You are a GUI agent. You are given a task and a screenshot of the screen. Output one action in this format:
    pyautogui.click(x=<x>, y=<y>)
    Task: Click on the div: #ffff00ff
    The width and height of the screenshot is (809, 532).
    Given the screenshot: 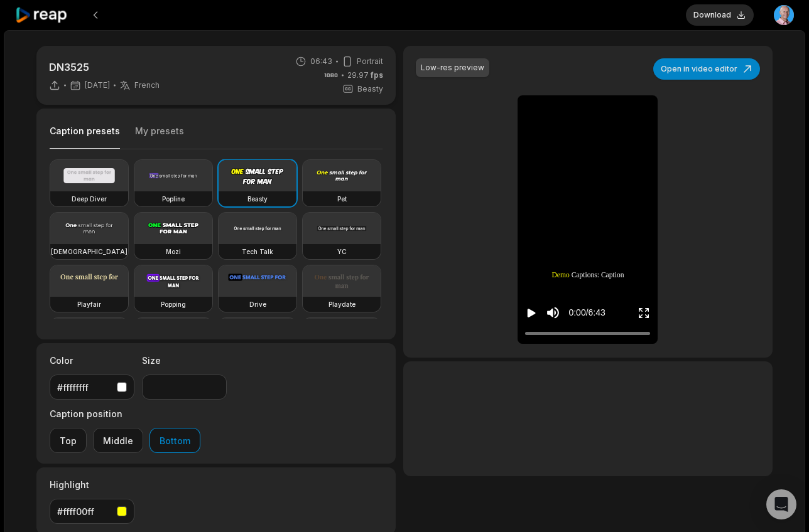 What is the action you would take?
    pyautogui.click(x=84, y=511)
    